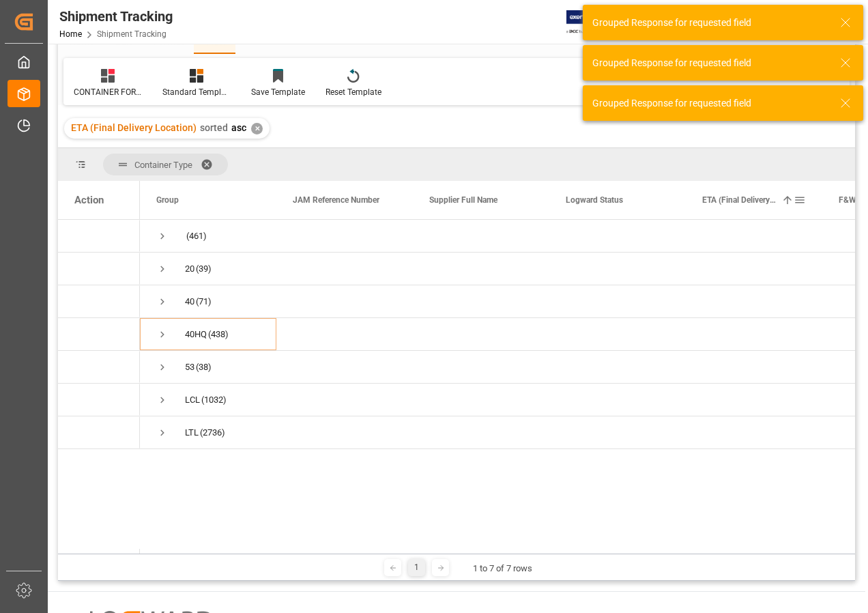 Image resolution: width=868 pixels, height=613 pixels. Describe the element at coordinates (203, 302) in the screenshot. I see `span: (71)` at that location.